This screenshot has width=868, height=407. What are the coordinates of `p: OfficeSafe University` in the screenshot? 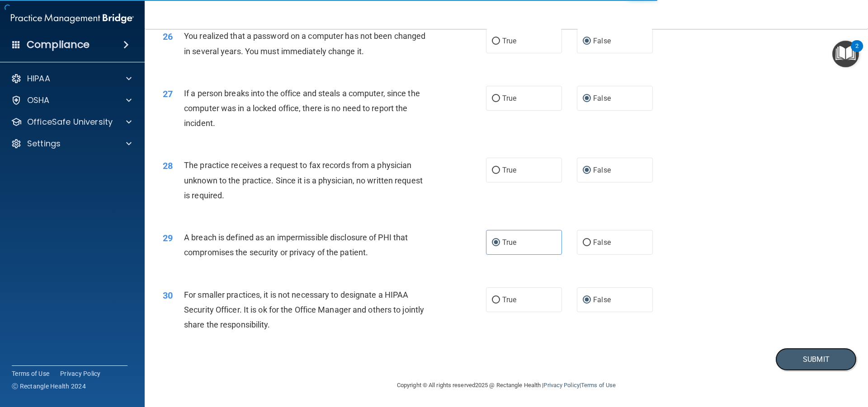 It's located at (70, 122).